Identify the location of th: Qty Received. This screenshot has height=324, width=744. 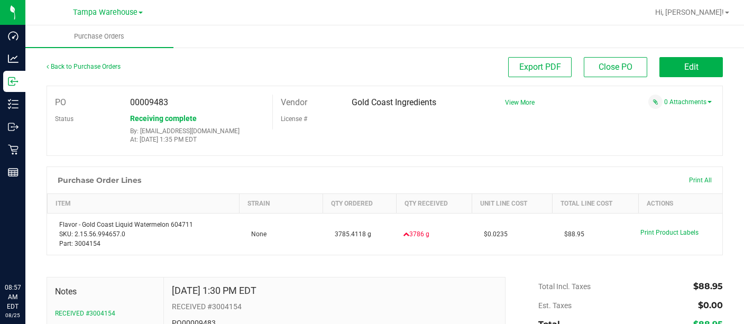
(434, 204).